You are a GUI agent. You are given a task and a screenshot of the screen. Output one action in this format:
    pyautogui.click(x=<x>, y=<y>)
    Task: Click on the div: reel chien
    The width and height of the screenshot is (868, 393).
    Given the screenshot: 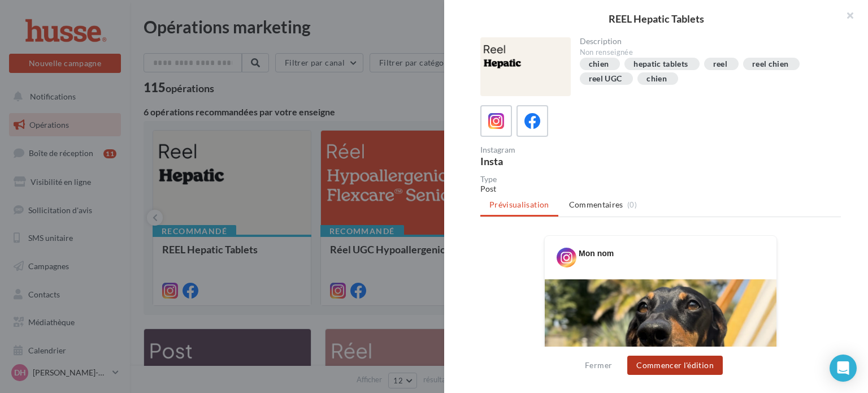 What is the action you would take?
    pyautogui.click(x=770, y=64)
    